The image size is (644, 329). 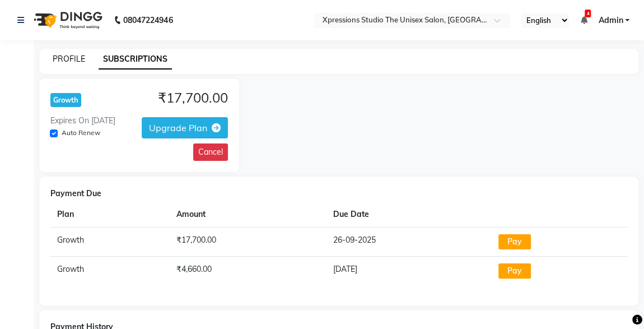 What do you see at coordinates (248, 270) in the screenshot?
I see `td: ₹4,660.00` at bounding box center [248, 270].